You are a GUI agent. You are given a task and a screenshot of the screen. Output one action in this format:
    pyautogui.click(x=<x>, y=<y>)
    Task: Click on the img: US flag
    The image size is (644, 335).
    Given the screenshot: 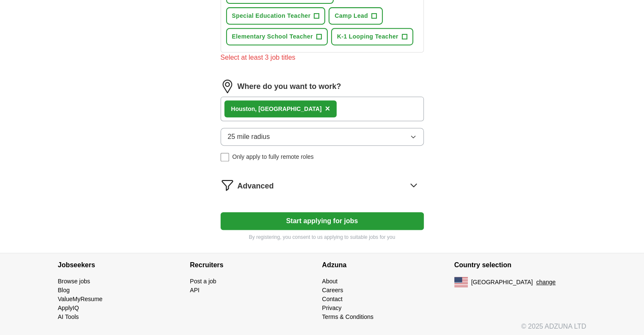 What is the action you would take?
    pyautogui.click(x=461, y=282)
    